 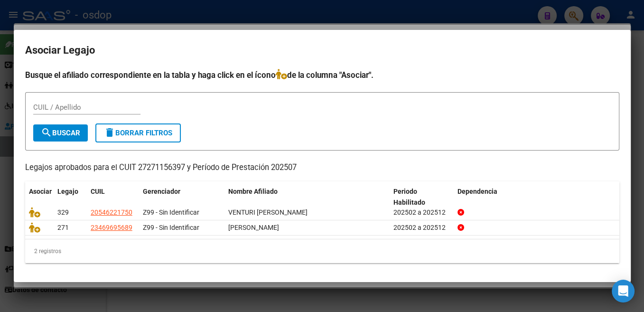 What do you see at coordinates (409, 196) in the screenshot?
I see `span: Periodo Habilitado` at bounding box center [409, 196].